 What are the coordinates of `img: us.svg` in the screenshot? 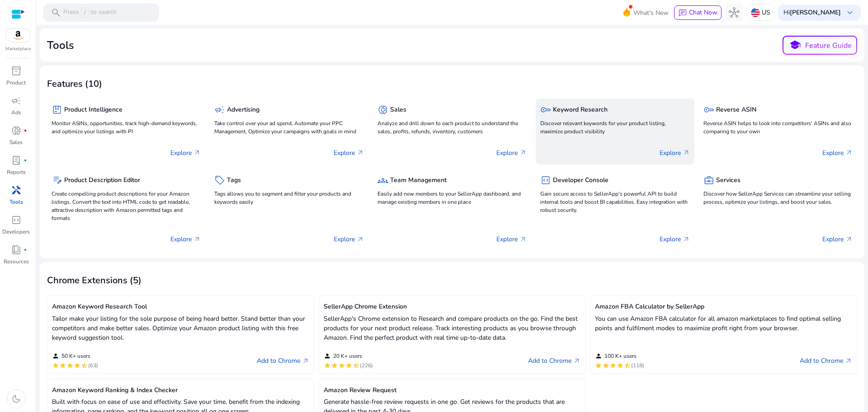 It's located at (755, 13).